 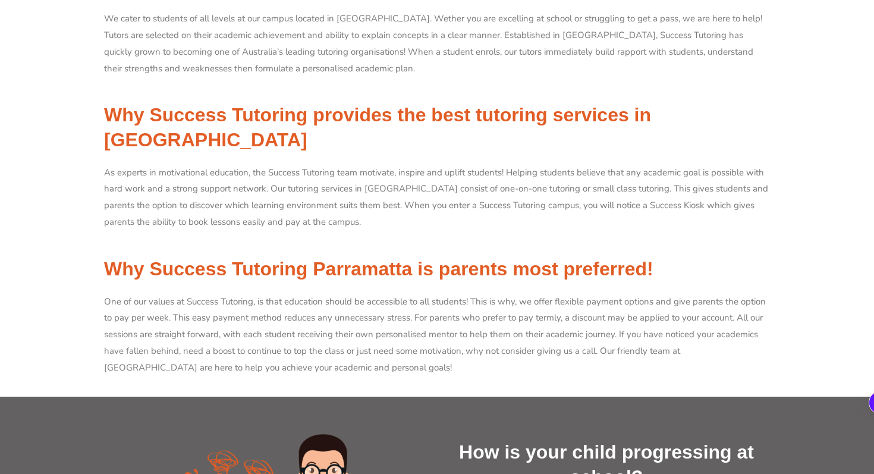 What do you see at coordinates (844, 445) in the screenshot?
I see `div: Chat Widget` at bounding box center [844, 445].